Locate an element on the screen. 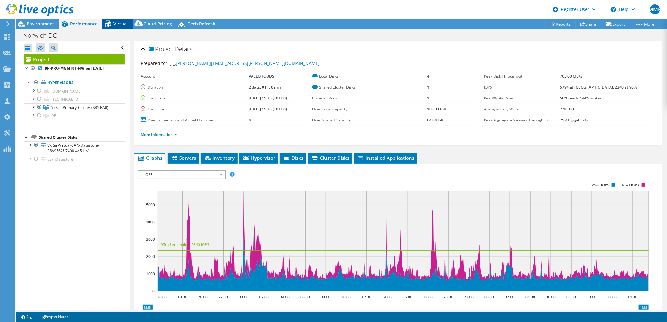  span: VxRail-Primary-Cluster (SR1 RA0) is located at coordinates (80, 107).